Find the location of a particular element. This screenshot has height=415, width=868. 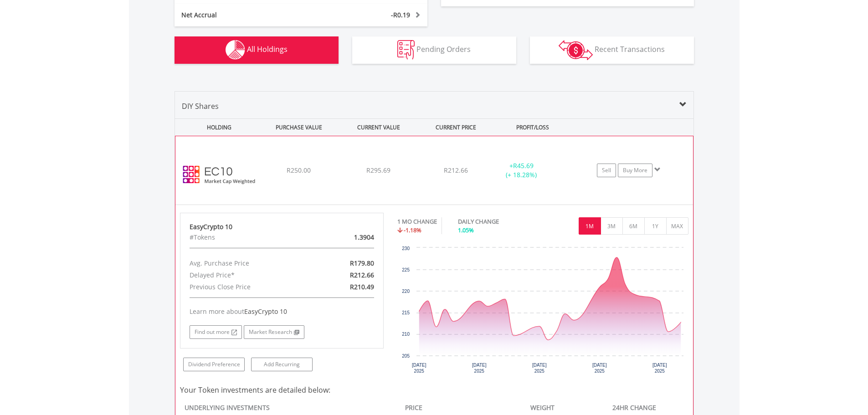

img: EC10.EC.EC10.png is located at coordinates (219, 175).